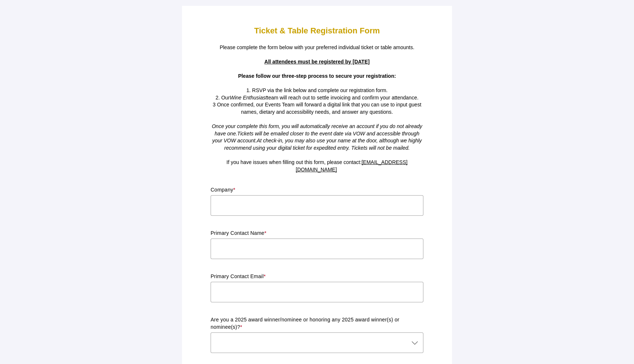 This screenshot has height=364, width=634. What do you see at coordinates (317, 130) in the screenshot?
I see `span: Once your complete this form, you will automatically receive an account if you do not already hav...` at bounding box center [317, 130].